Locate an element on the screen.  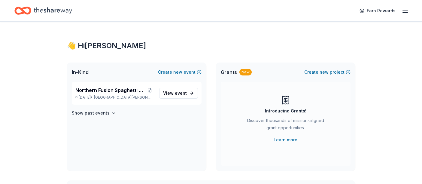
a: Earn Rewards is located at coordinates (378, 11).